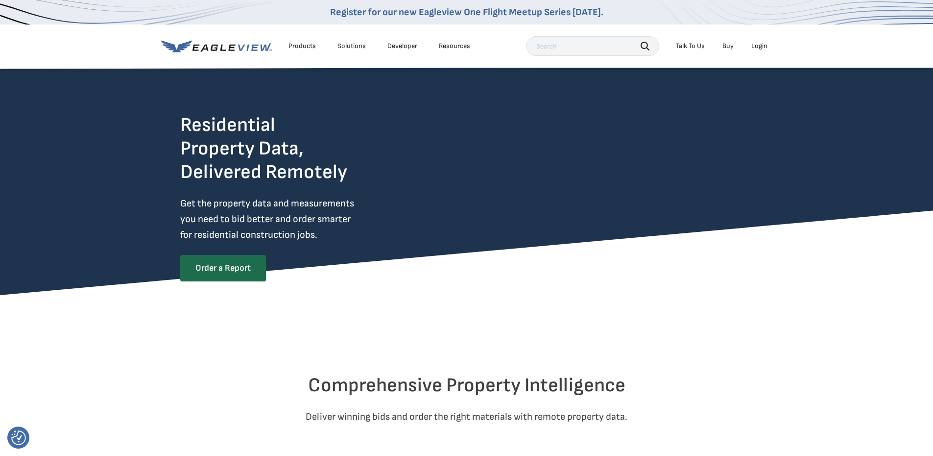  What do you see at coordinates (302, 46) in the screenshot?
I see `div: Products` at bounding box center [302, 46].